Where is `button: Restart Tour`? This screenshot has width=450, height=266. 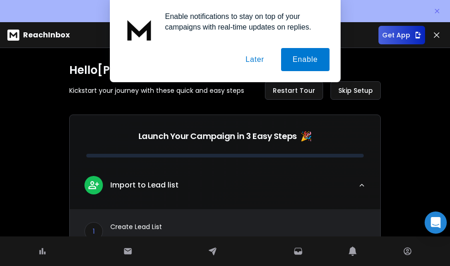
button: Restart Tour is located at coordinates (294, 90).